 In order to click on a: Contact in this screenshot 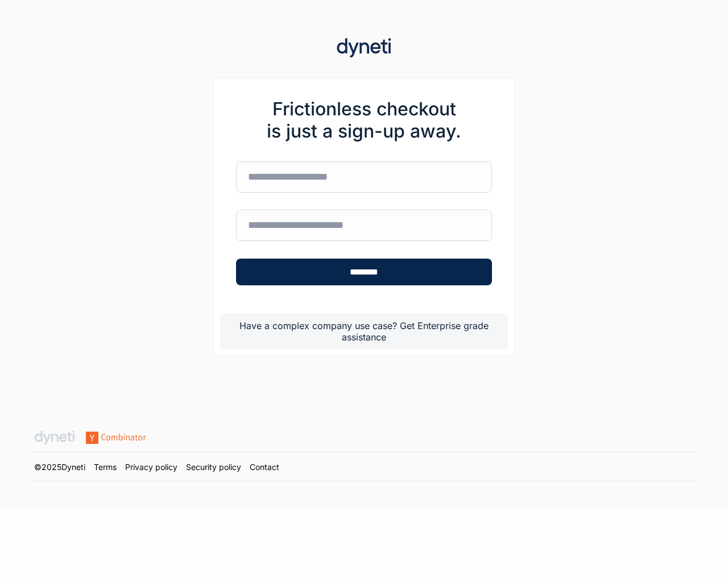, I will do `click(264, 467)`.